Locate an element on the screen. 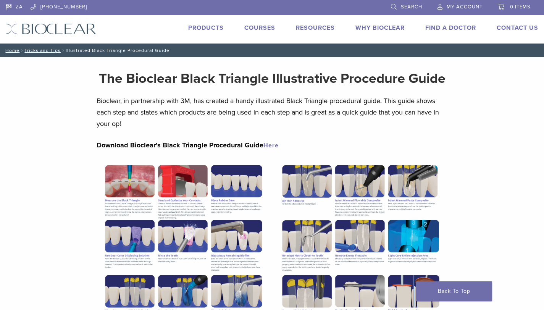  p: Bioclear, in partnership with 3M, has created a handy illustrated Black Triangle procedural guide... is located at coordinates (272, 112).